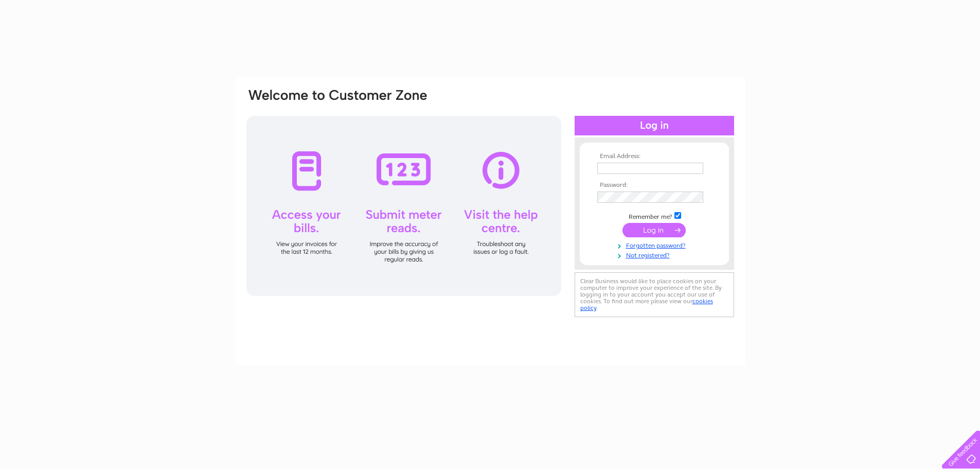 This screenshot has height=469, width=980. What do you see at coordinates (654, 216) in the screenshot?
I see `td: Remember me?` at bounding box center [654, 216].